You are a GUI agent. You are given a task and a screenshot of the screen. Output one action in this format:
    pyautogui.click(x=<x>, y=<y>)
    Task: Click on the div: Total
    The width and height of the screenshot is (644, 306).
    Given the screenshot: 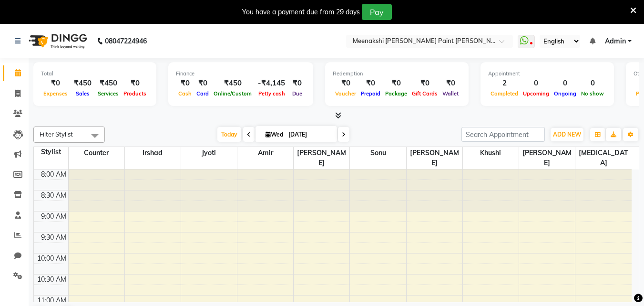 What is the action you would take?
    pyautogui.click(x=95, y=74)
    